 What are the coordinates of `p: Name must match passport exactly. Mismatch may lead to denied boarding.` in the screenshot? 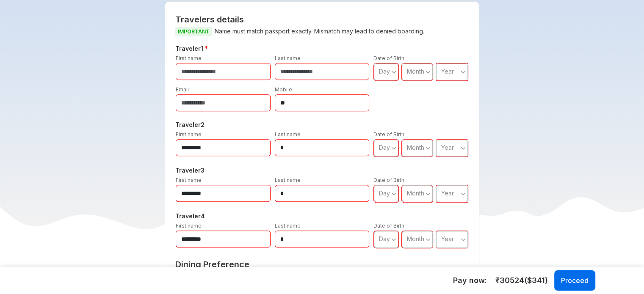 It's located at (322, 31).